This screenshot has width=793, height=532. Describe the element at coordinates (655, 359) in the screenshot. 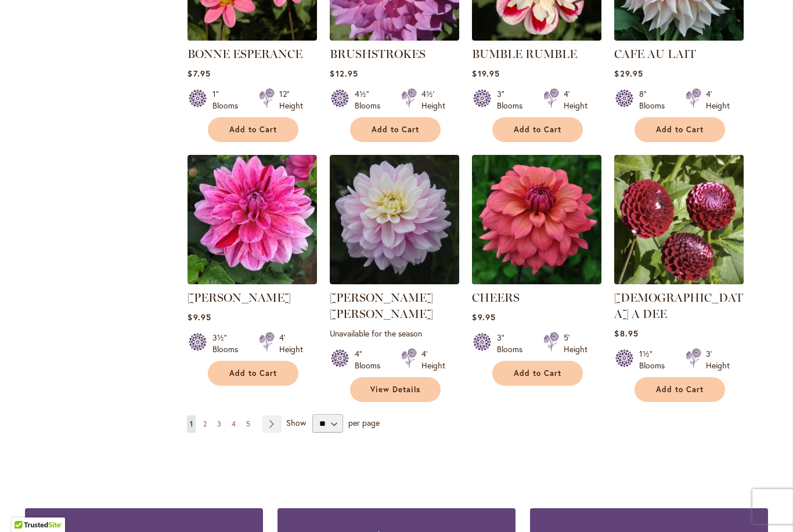

I see `div: 1½" Blooms` at that location.